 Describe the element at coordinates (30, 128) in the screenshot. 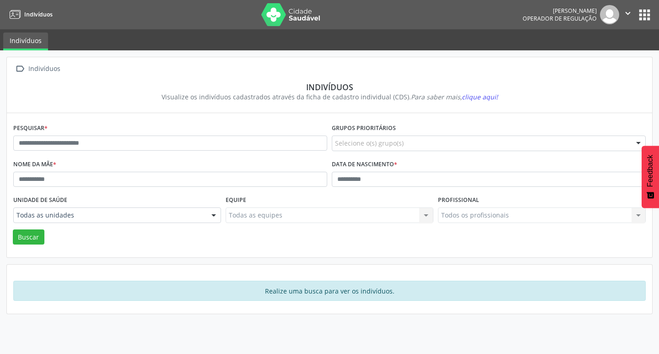

I see `label: Pesquisar` at that location.